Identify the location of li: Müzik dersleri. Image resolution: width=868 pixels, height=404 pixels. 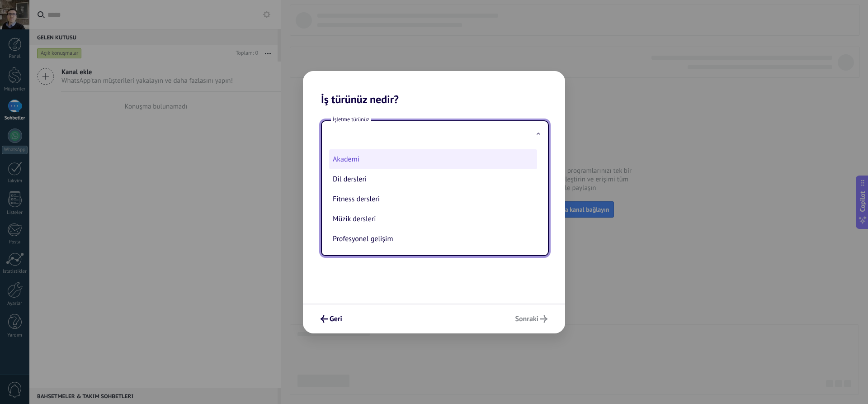
(433, 219).